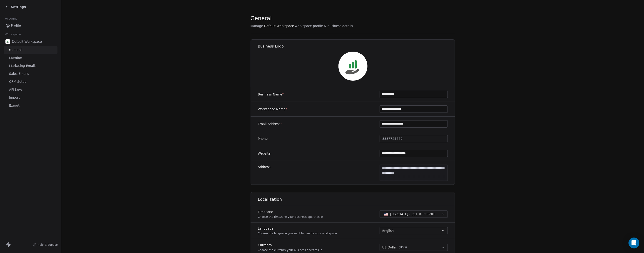 The width and height of the screenshot is (644, 253). Describe the element at coordinates (31, 89) in the screenshot. I see `a: API Keys` at that location.